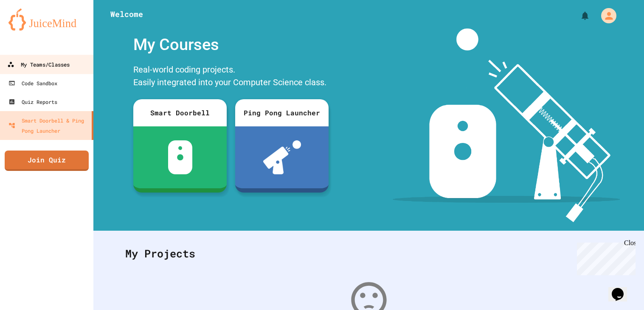  What do you see at coordinates (578, 16) in the screenshot?
I see `div: My Notifications` at bounding box center [578, 16].